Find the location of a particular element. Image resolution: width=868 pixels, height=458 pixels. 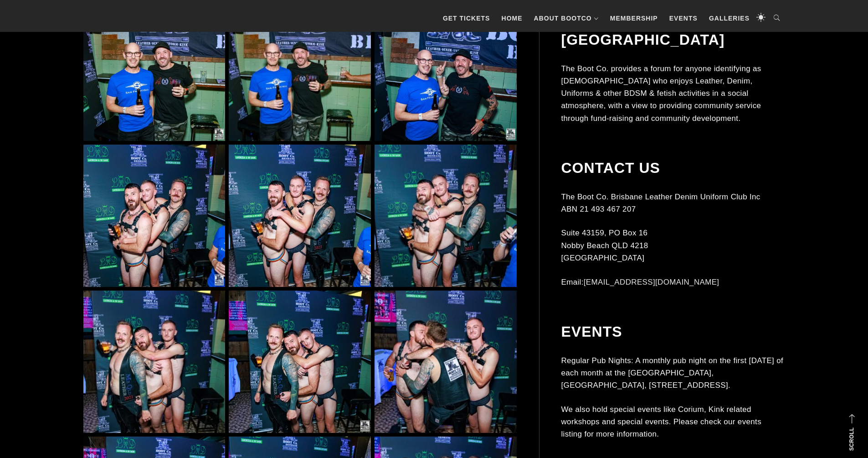

strong: Scroll is located at coordinates (851, 438).